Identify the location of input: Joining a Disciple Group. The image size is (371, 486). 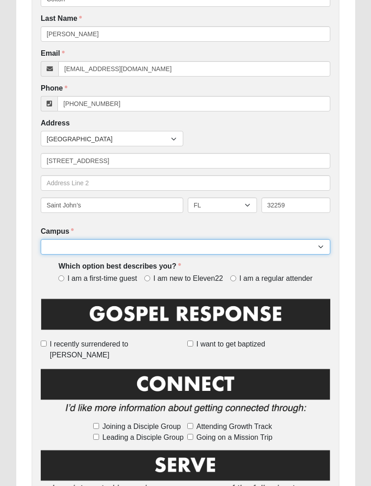
(96, 426).